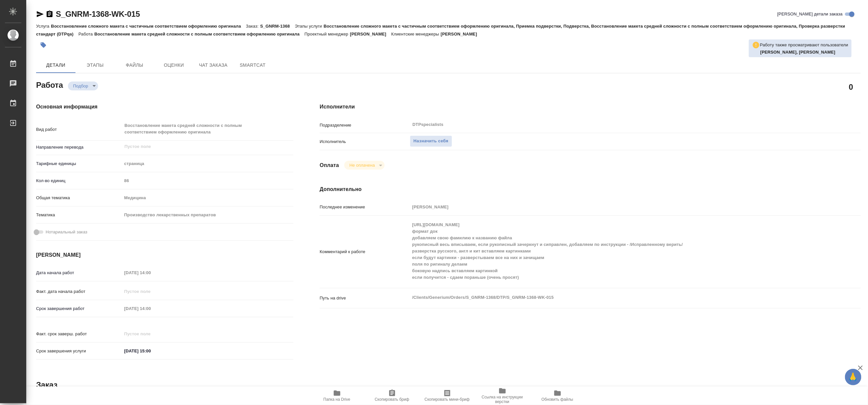 The height and width of the screenshot is (405, 868). What do you see at coordinates (79, 181) in the screenshot?
I see `p: Кол-во единиц` at bounding box center [79, 181].